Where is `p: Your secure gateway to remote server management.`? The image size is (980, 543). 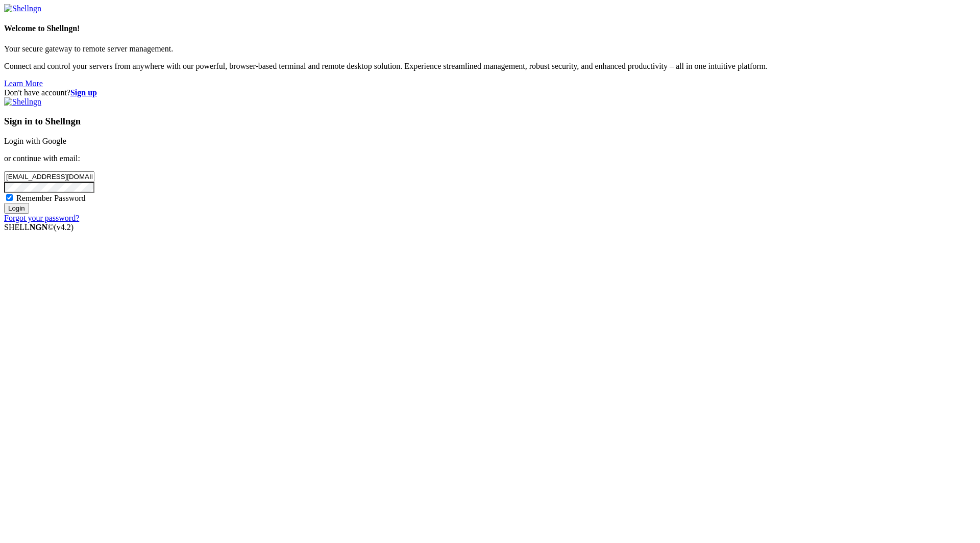 p: Your secure gateway to remote server management. is located at coordinates (490, 49).